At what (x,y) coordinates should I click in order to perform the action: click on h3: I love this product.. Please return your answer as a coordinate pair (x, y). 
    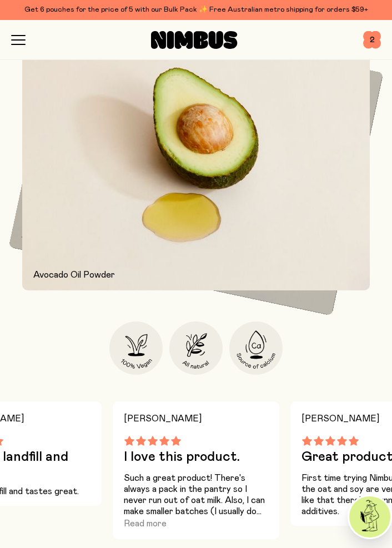
    Looking at the image, I should click on (196, 457).